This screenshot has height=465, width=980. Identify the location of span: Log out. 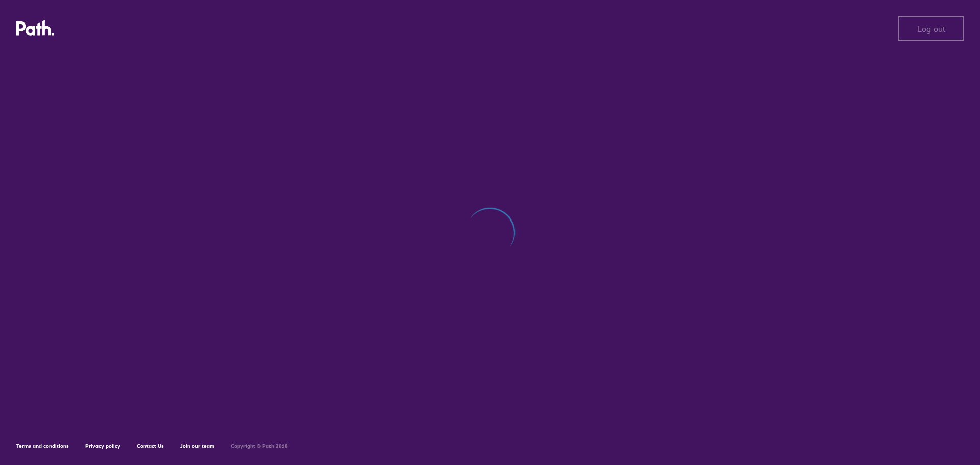
(931, 29).